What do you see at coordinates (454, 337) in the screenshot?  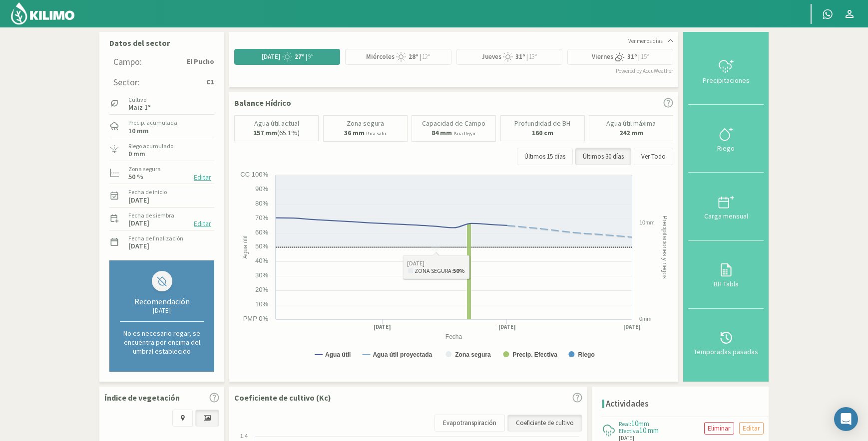 I see `text: Fecha` at bounding box center [454, 337].